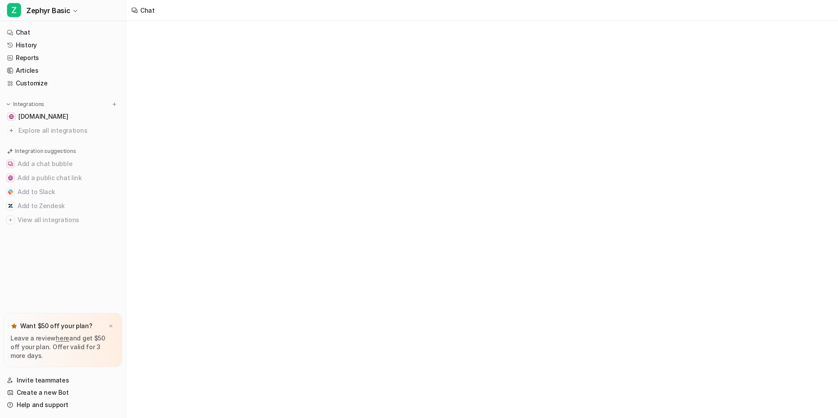 The width and height of the screenshot is (838, 418). Describe the element at coordinates (28, 104) in the screenshot. I see `p: Integrations` at that location.